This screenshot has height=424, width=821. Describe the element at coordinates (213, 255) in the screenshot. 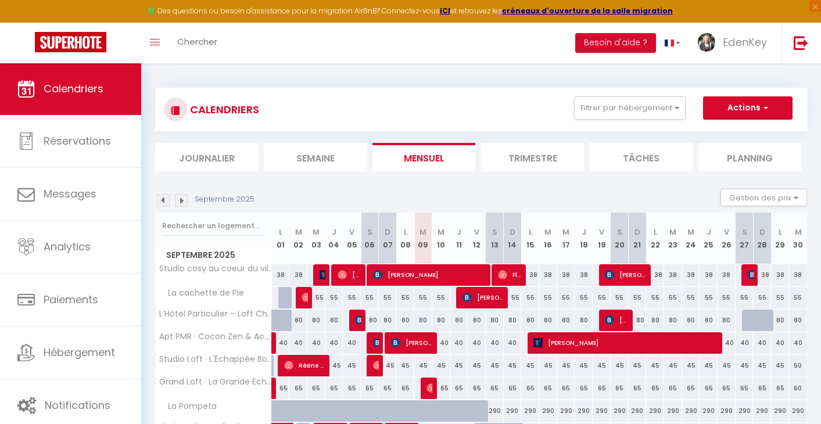

I see `span: Septembre 2025` at that location.